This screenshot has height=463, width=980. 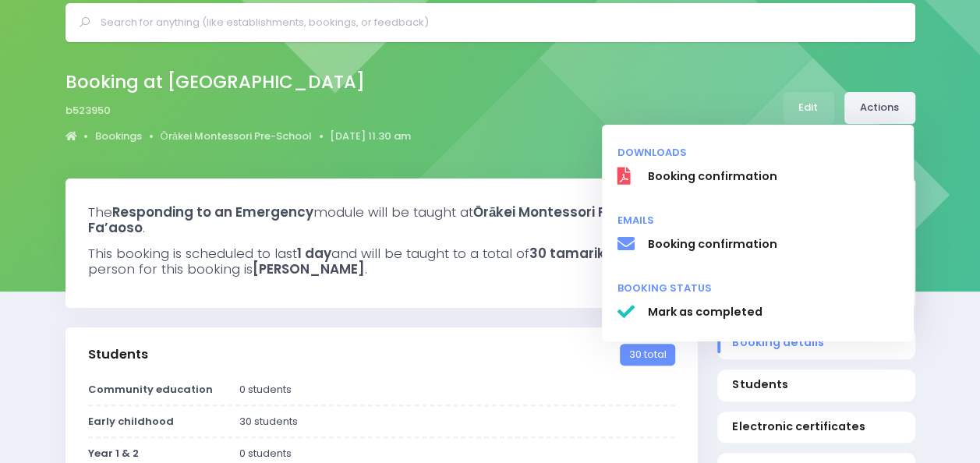 I want to click on li: Downloads, so click(x=758, y=149).